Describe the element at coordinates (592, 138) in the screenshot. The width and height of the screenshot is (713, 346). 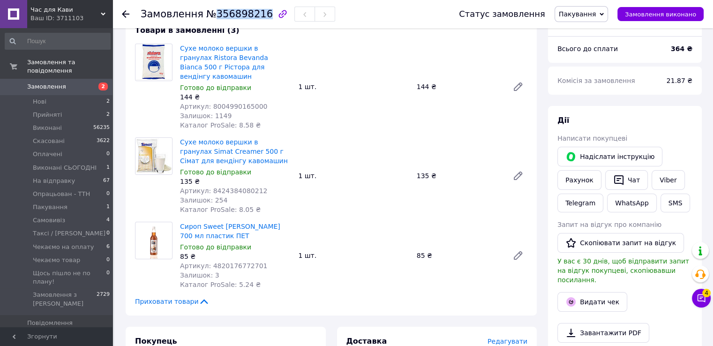
I see `span: Написати покупцеві` at that location.